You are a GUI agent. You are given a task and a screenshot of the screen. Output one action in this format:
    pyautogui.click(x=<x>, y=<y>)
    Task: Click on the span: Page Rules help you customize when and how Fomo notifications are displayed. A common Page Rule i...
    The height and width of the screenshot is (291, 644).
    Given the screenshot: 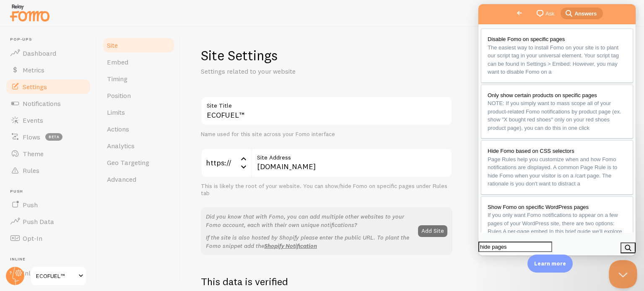 What is the action you would take?
    pyautogui.click(x=74, y=168)
    